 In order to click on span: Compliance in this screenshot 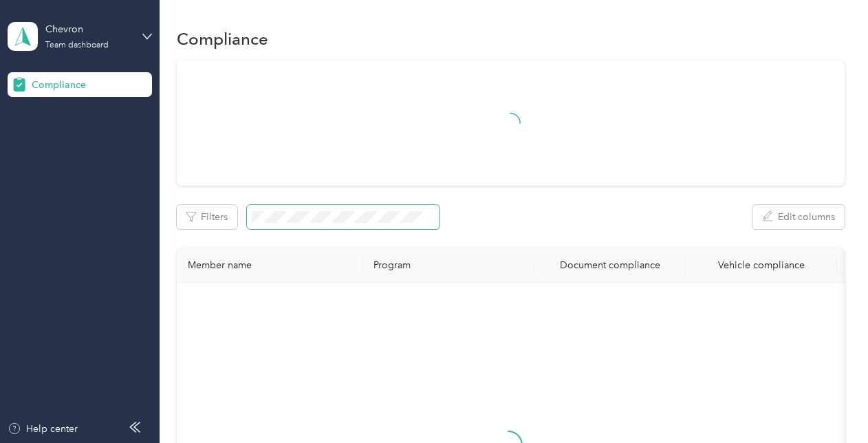, I will do `click(59, 85)`.